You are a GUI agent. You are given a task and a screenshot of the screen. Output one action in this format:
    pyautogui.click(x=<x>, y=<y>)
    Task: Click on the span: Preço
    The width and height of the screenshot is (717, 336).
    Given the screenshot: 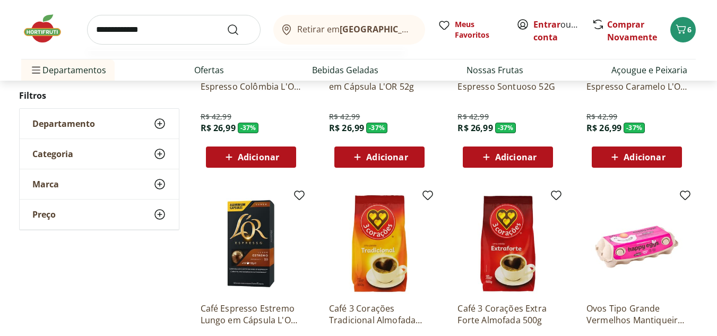 What is the action you would take?
    pyautogui.click(x=44, y=214)
    